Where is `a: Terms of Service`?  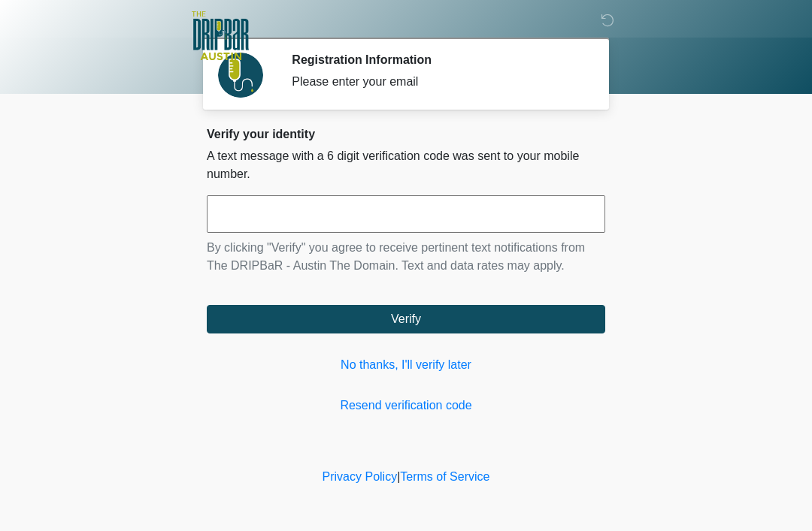 a: Terms of Service is located at coordinates (444, 476).